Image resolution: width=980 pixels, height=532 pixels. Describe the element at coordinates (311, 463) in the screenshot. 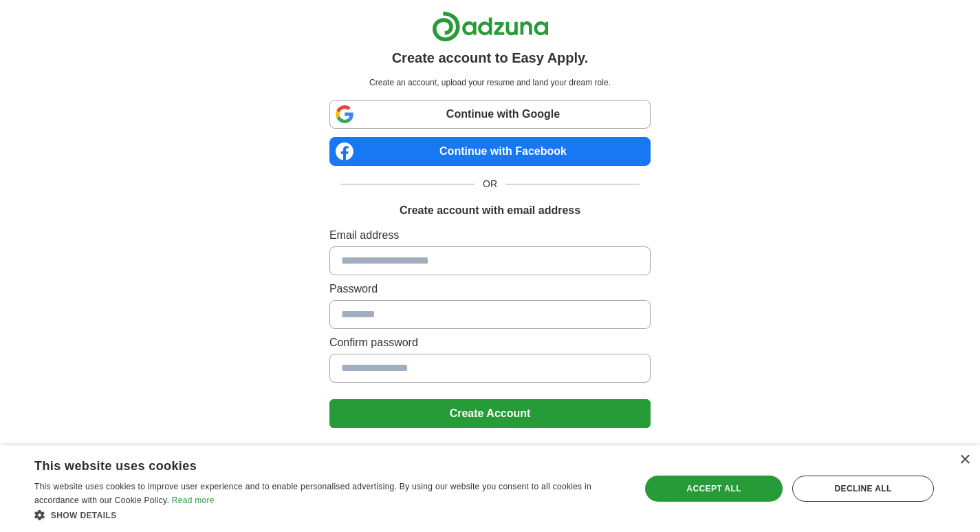

I see `div: This website uses cookies` at that location.